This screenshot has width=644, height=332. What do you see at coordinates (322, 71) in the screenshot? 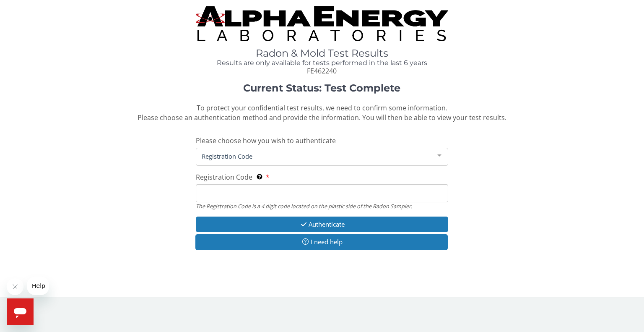
I see `span: FE462240` at bounding box center [322, 71].